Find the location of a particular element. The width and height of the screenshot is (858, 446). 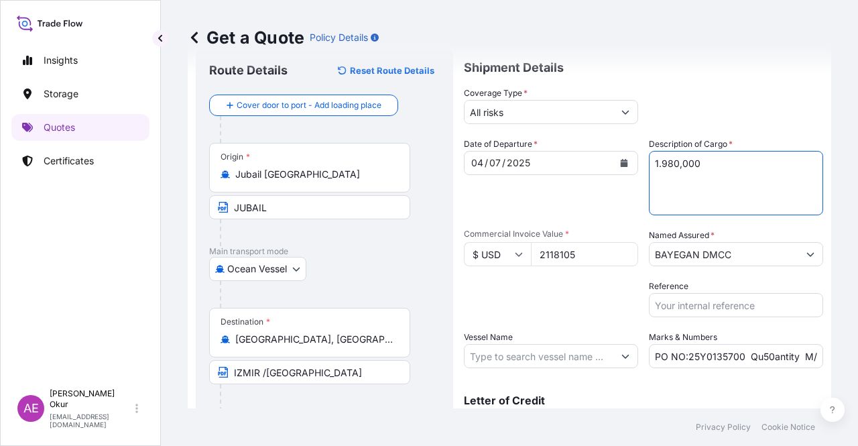

span: Date of Departure is located at coordinates (501, 144).